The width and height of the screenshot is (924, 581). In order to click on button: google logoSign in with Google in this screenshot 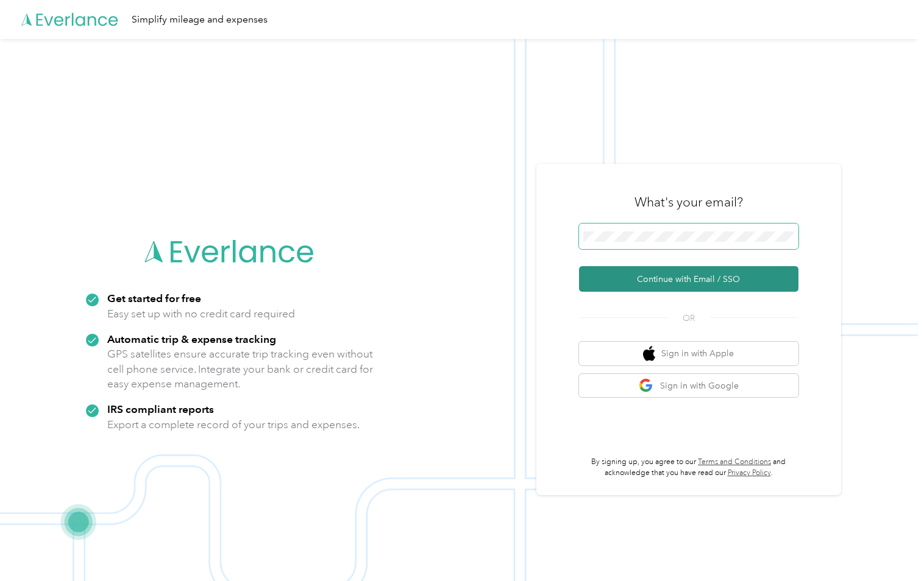, I will do `click(688, 386)`.